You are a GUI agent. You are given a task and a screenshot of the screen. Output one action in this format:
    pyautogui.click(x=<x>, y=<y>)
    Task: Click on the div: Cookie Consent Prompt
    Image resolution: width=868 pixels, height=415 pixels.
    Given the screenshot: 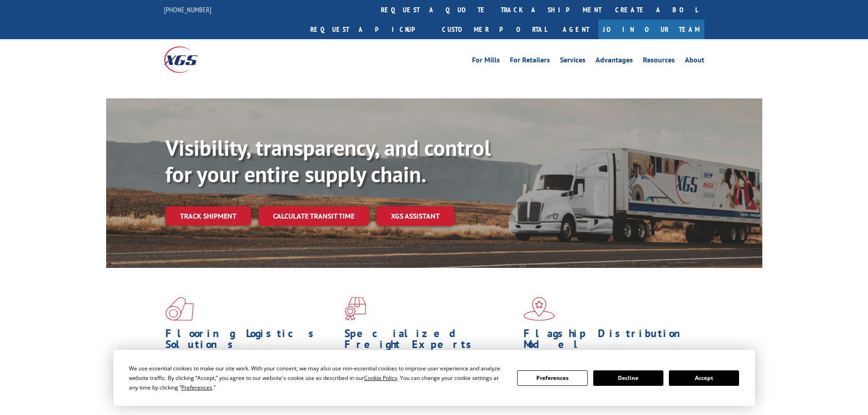 What is the action you would take?
    pyautogui.click(x=434, y=378)
    